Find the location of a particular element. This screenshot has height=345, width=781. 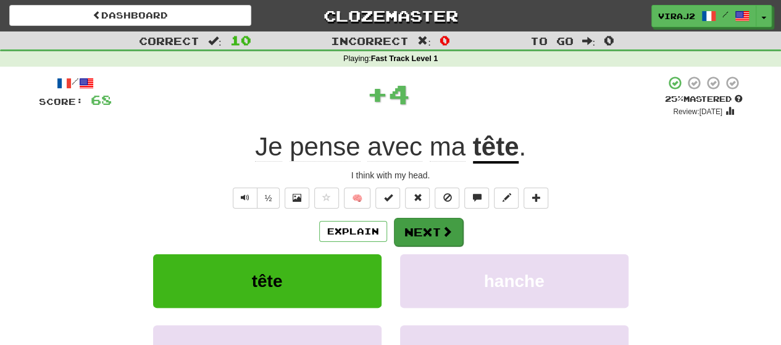

button: Reset to 0% Mastered (alt+r) is located at coordinates (417, 198).